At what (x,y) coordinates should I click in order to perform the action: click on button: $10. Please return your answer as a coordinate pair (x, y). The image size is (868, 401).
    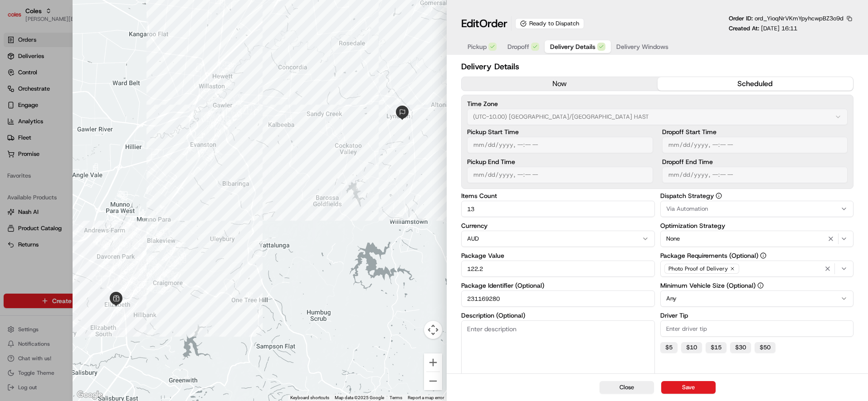
    Looking at the image, I should click on (692, 348).